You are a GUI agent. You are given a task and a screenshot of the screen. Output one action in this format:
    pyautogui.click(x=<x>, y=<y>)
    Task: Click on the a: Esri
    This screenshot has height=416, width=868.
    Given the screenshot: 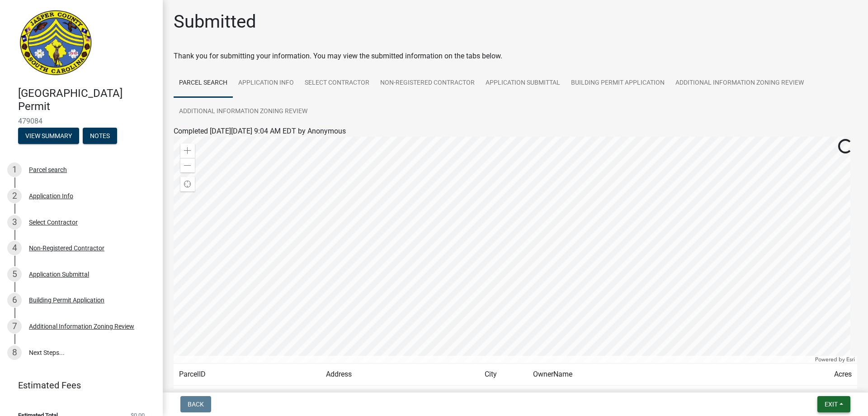 What is the action you would take?
    pyautogui.click(x=850, y=359)
    